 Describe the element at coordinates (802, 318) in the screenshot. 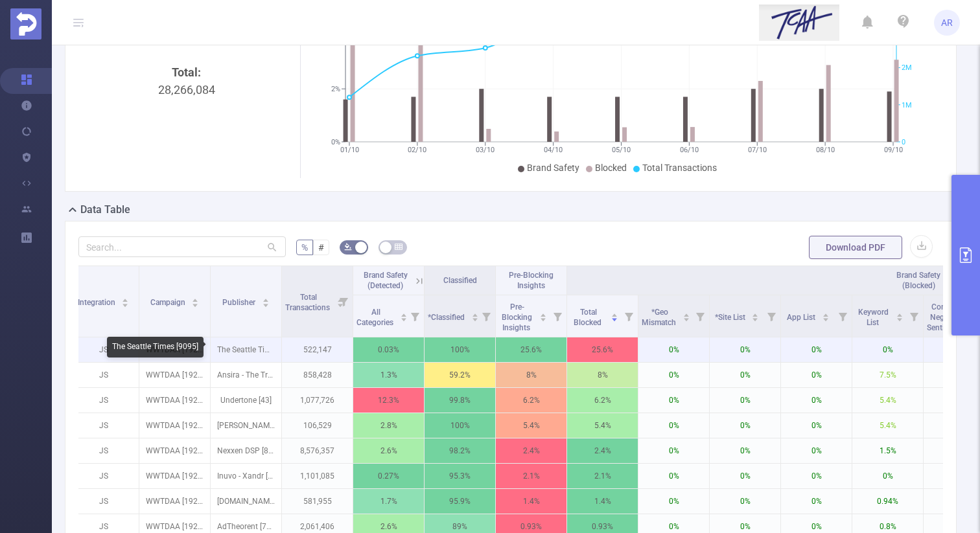

I see `span: App List` at that location.